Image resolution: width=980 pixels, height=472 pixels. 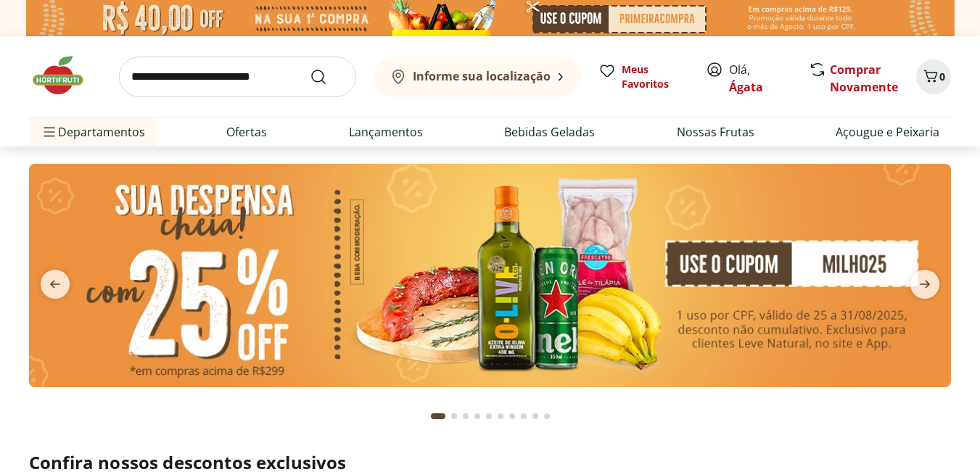 What do you see at coordinates (55, 284) in the screenshot?
I see `button: previous` at bounding box center [55, 284].